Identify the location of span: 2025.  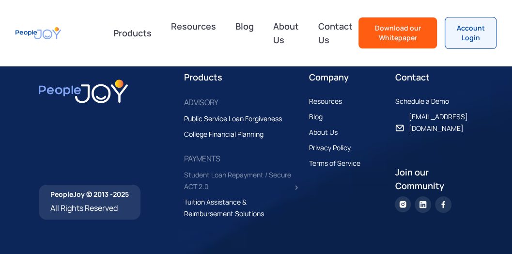
(121, 194).